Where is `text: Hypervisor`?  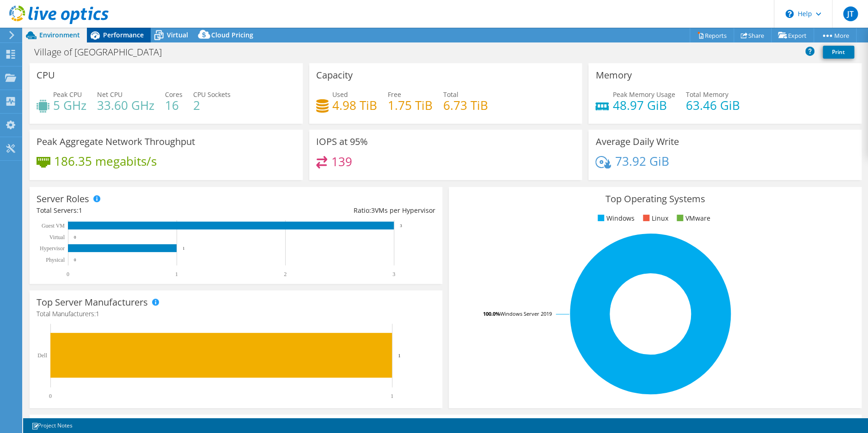
text: Hypervisor is located at coordinates (52, 249).